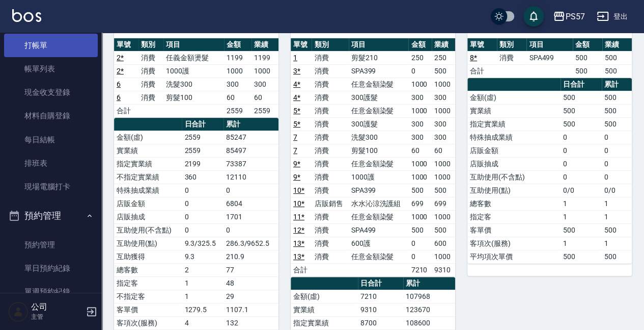 Image resolution: width=644 pixels, height=330 pixels. What do you see at coordinates (617, 190) in the screenshot?
I see `td: 0/0` at bounding box center [617, 190].